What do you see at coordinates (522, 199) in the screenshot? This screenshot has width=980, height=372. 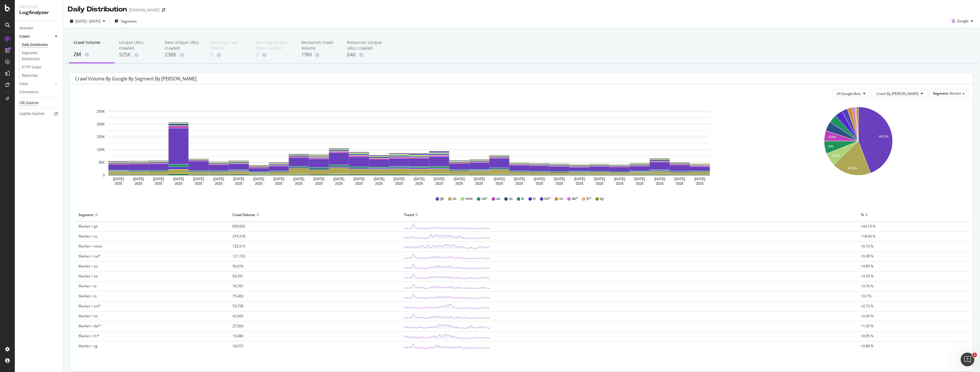 I see `span: ie` at bounding box center [522, 199].